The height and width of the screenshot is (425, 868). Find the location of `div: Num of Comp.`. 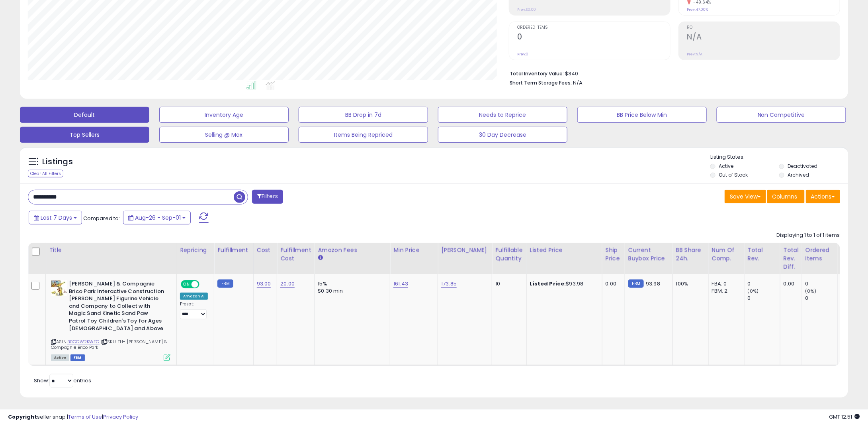

div: Num of Comp. is located at coordinates (726, 254).